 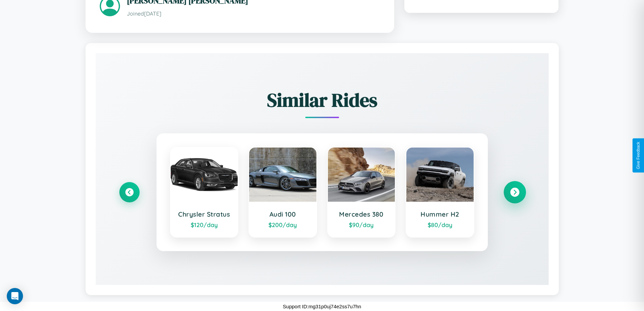 I want to click on h2: Similar Rides, so click(x=322, y=100).